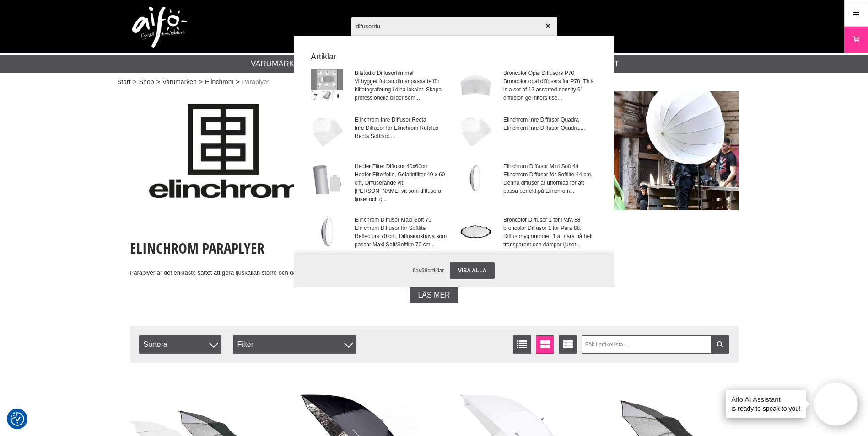 This screenshot has height=436, width=868. I want to click on span: Elinchrom Diffusor Maxi Soft 70, so click(401, 220).